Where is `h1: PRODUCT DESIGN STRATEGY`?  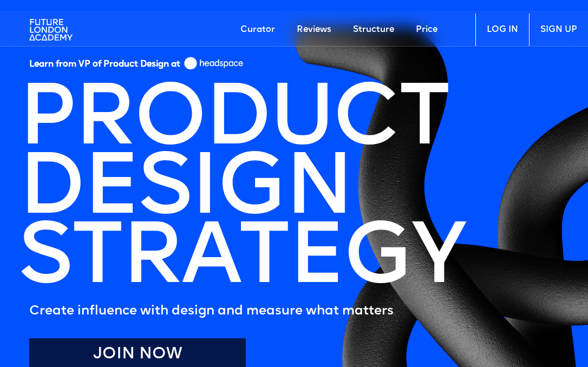
h1: PRODUCT DESIGN STRATEGY is located at coordinates (242, 191).